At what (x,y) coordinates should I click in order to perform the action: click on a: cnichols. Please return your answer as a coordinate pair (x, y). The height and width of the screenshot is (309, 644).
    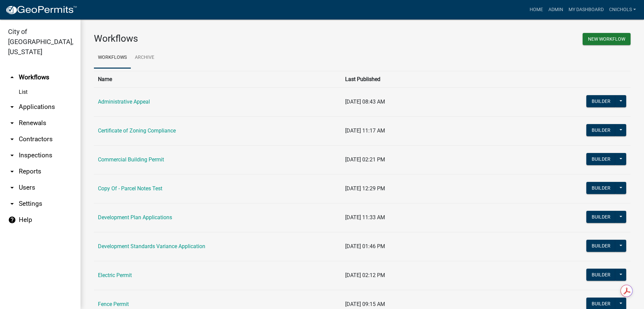
    Looking at the image, I should click on (623, 9).